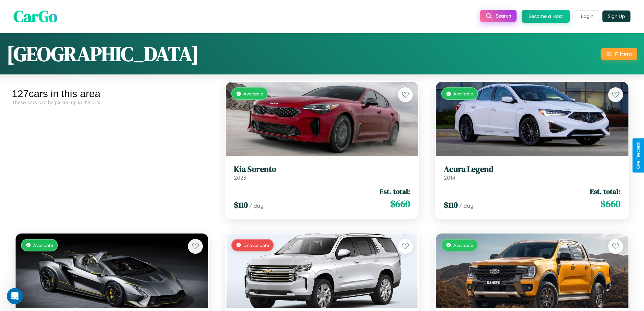 The width and height of the screenshot is (644, 311). Describe the element at coordinates (638, 156) in the screenshot. I see `div: Give Feedback` at that location.